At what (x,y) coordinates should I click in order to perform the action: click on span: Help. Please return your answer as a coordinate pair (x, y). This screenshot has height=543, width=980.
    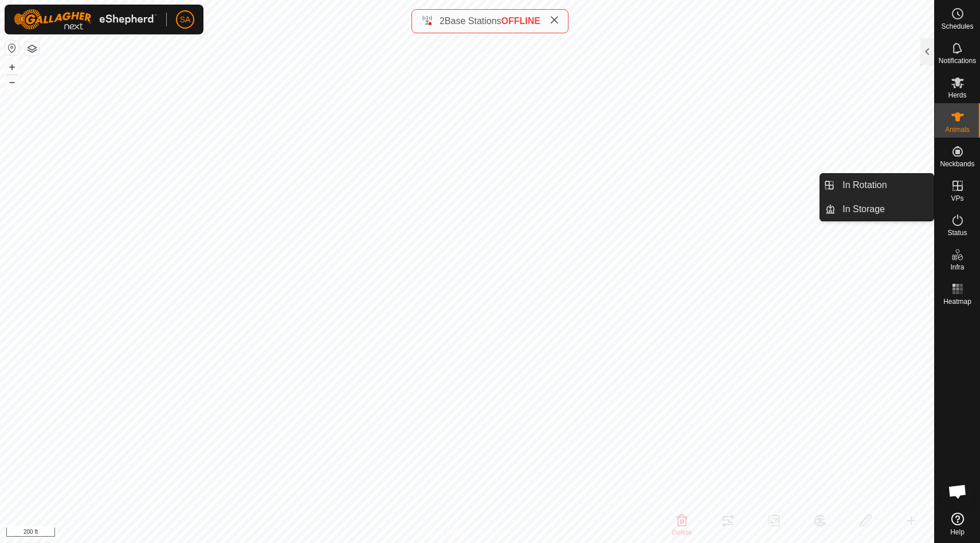
    Looking at the image, I should click on (957, 532).